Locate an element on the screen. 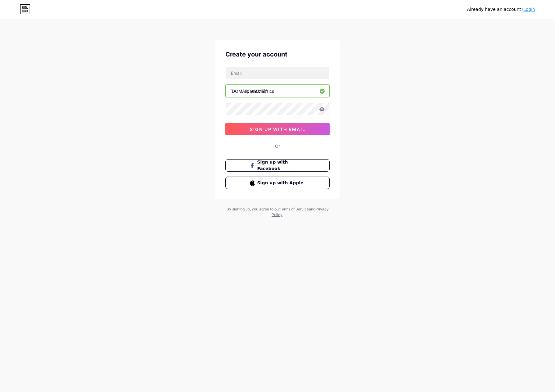 The height and width of the screenshot is (392, 555). a: Sign up with Apple is located at coordinates (277, 183).